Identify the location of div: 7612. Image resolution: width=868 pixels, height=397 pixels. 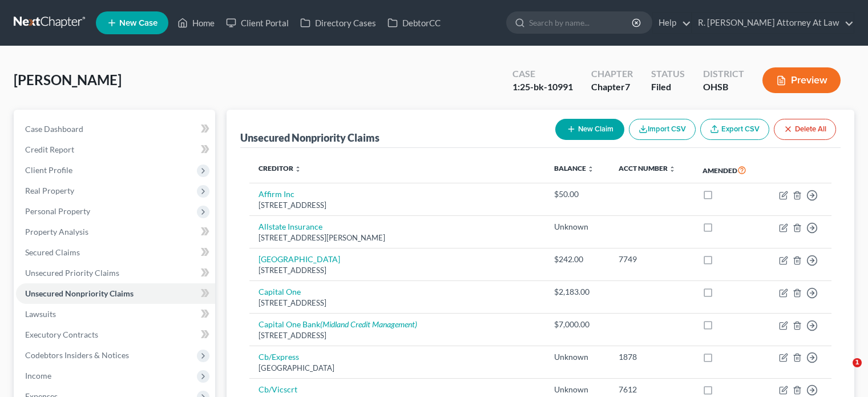
(651, 390).